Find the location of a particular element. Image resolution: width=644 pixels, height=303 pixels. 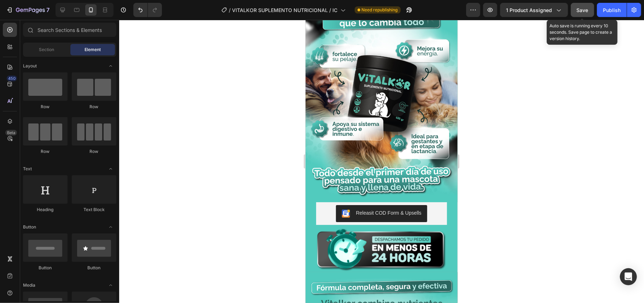

div: Heading is located at coordinates (45, 209).